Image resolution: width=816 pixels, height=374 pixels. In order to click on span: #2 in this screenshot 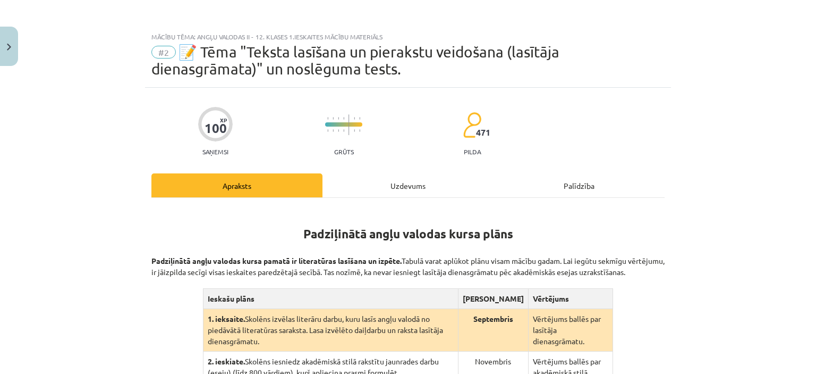, I will do `click(164, 52)`.